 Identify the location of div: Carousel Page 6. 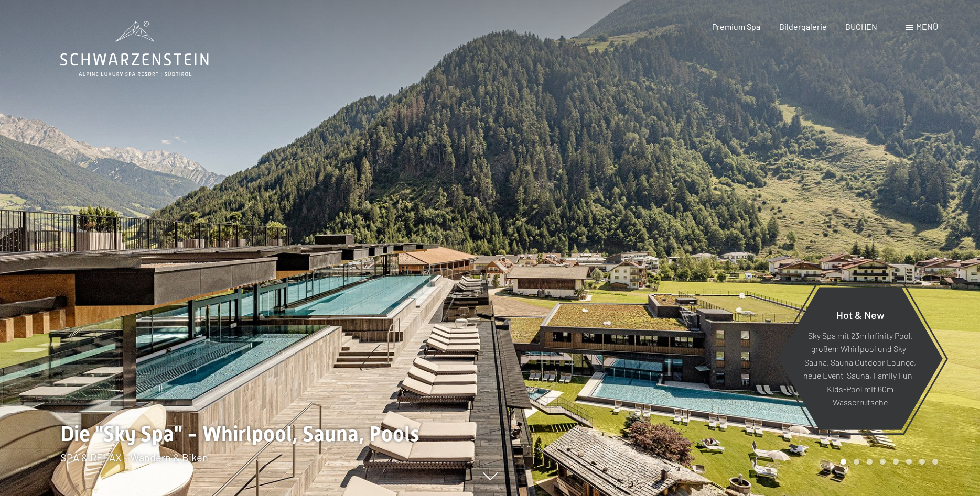
(908, 462).